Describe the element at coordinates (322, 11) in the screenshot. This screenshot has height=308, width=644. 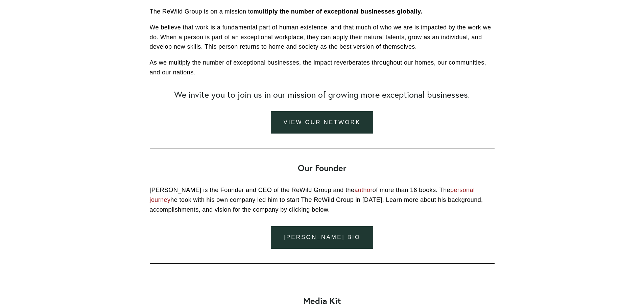
I see `p: The ReWild Group is on a mission to` at that location.